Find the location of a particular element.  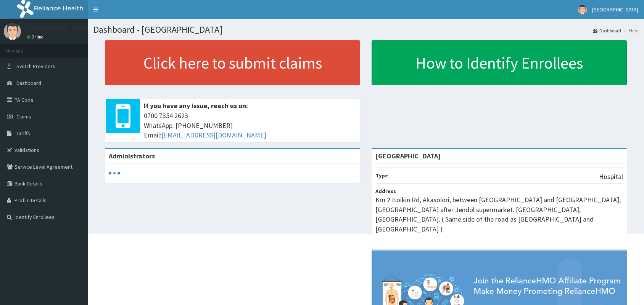

span: Dashboard is located at coordinates (29, 83).